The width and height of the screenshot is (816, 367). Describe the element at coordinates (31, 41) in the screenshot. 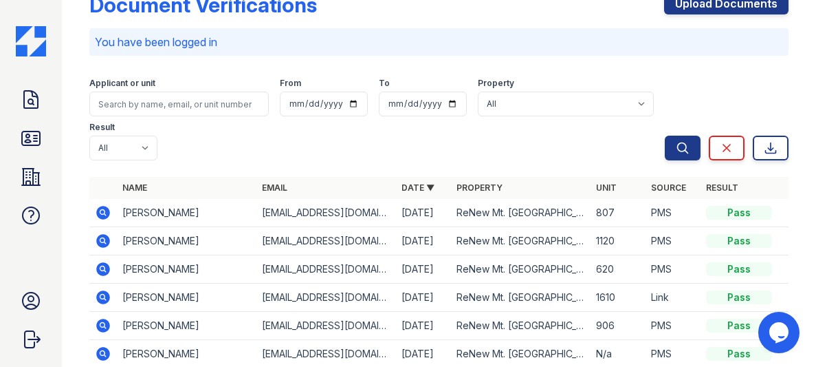

I see `img: CE_Icon_Blue-c292c112584629df590d857e76928e9f676e5b41ef8f769ba2f05ee15b207248.png` at that location.